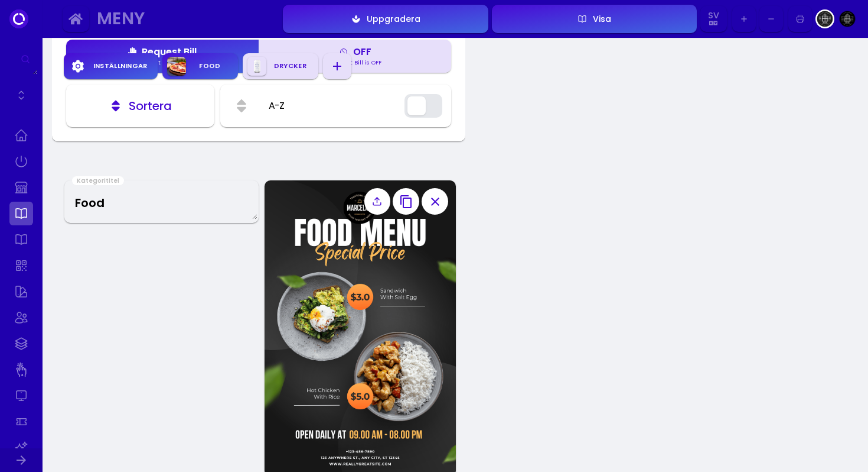 Image resolution: width=868 pixels, height=472 pixels. What do you see at coordinates (147, 106) in the screenshot?
I see `div: Sortera` at bounding box center [147, 106].